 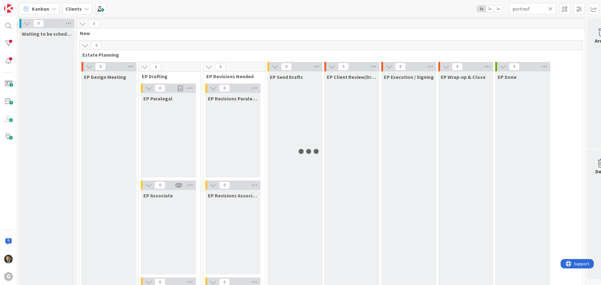 What do you see at coordinates (233, 196) in the screenshot?
I see `span: EP Revisions Associate` at bounding box center [233, 196].